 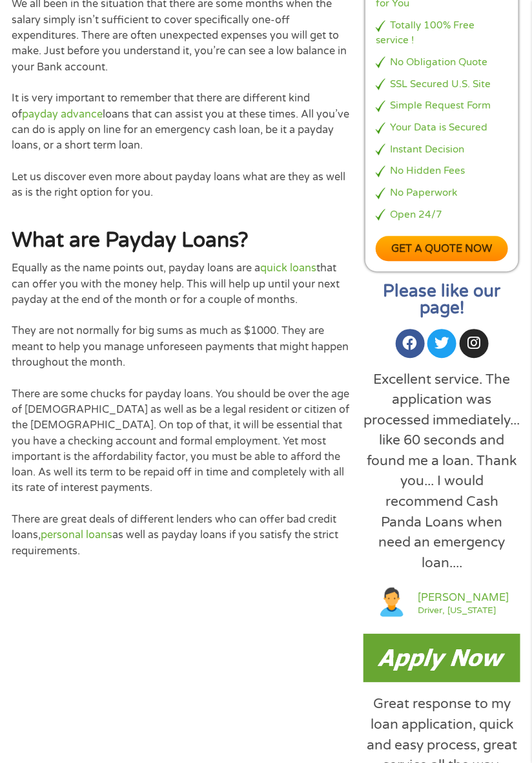 What do you see at coordinates (77, 535) in the screenshot?
I see `a: personal loans` at bounding box center [77, 535].